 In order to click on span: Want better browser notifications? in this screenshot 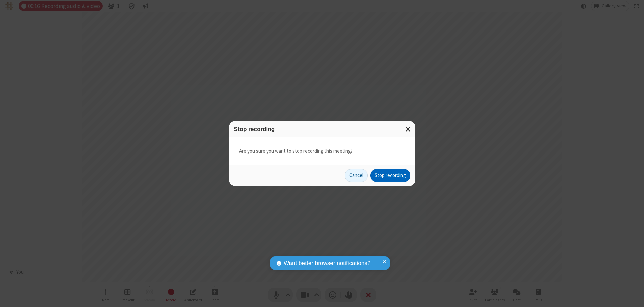, I will do `click(327, 263)`.